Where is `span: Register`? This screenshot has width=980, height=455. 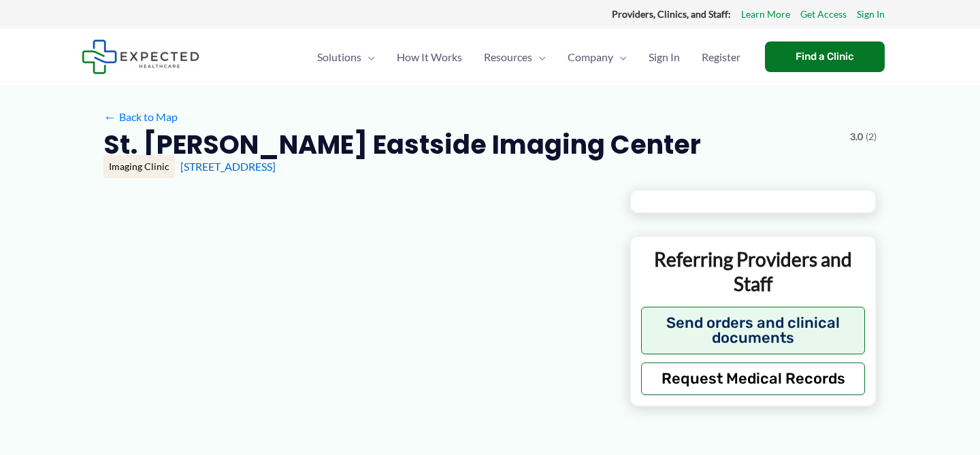 span: Register is located at coordinates (721, 57).